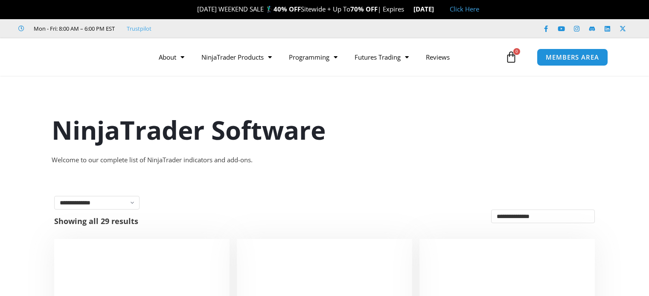 This screenshot has height=296, width=649. I want to click on a: Trustpilot, so click(139, 29).